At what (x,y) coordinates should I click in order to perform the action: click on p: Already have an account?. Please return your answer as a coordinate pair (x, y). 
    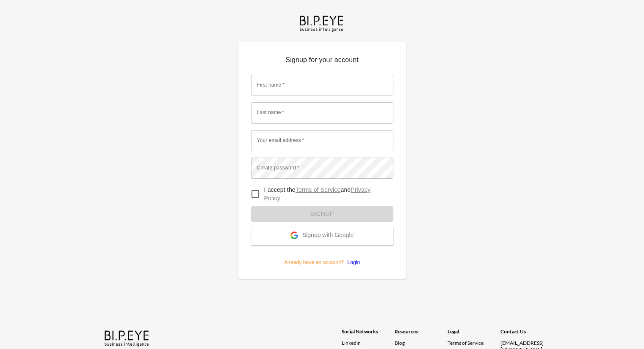
    Looking at the image, I should click on (322, 256).